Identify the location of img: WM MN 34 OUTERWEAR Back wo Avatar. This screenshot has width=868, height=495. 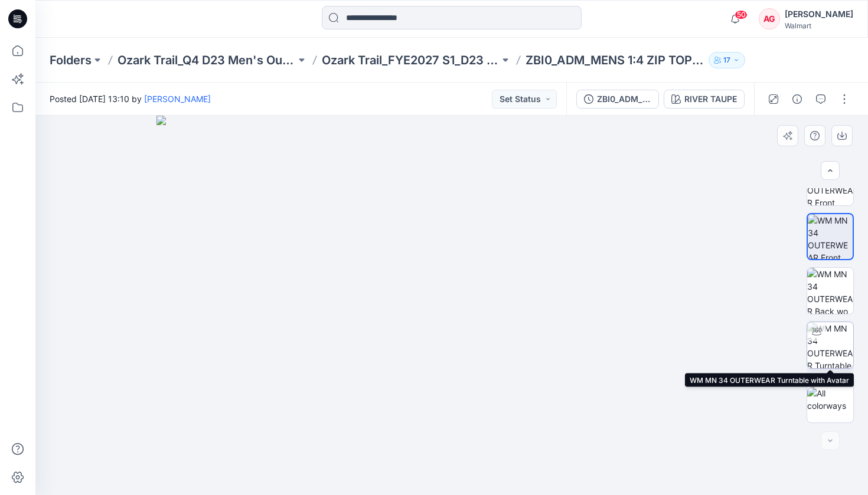
(830, 291).